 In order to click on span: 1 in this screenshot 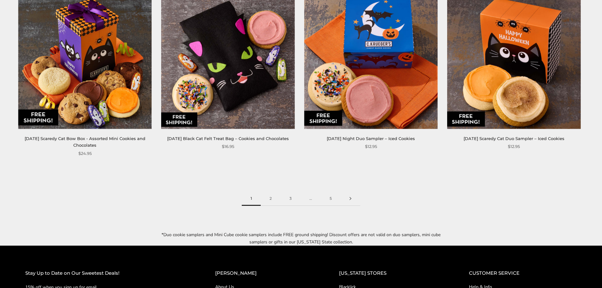, I will do `click(251, 199)`.